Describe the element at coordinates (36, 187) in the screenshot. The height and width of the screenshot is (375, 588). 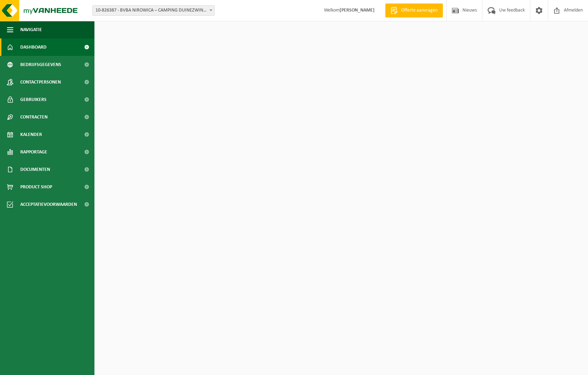
I see `span: Product Shop` at that location.